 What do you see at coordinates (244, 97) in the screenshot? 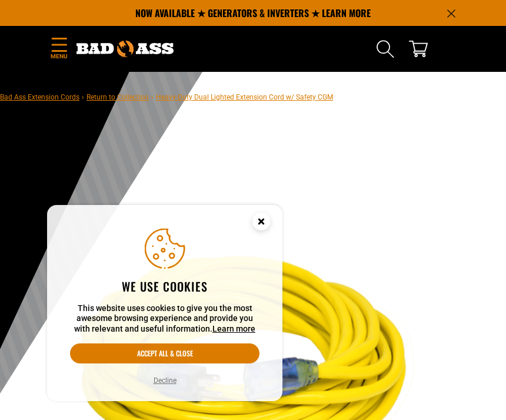
I see `span: Heavy-Duty Dual Lighted Extension Cord w/ Safety CGM` at bounding box center [244, 97].